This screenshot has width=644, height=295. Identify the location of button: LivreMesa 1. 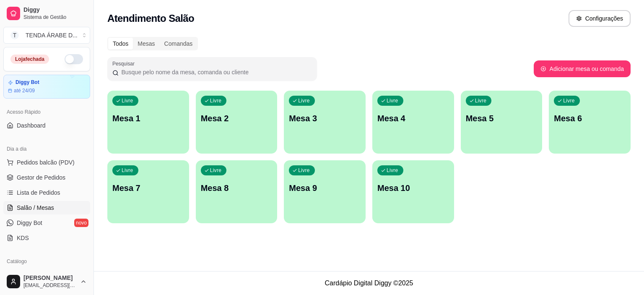
(148, 122).